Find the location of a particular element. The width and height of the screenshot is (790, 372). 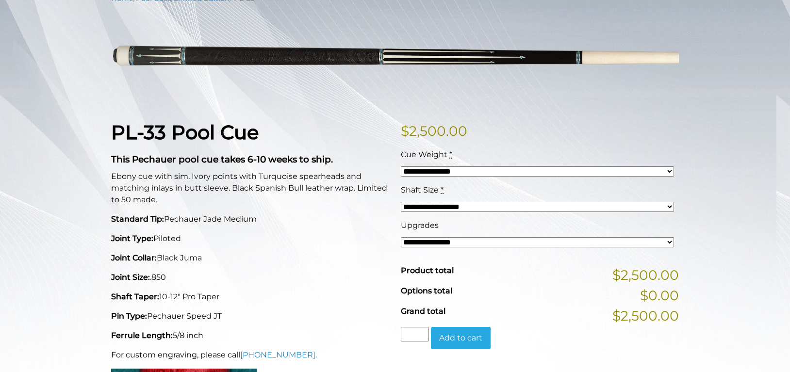

p: Pechauer Speed JT is located at coordinates (250, 316).